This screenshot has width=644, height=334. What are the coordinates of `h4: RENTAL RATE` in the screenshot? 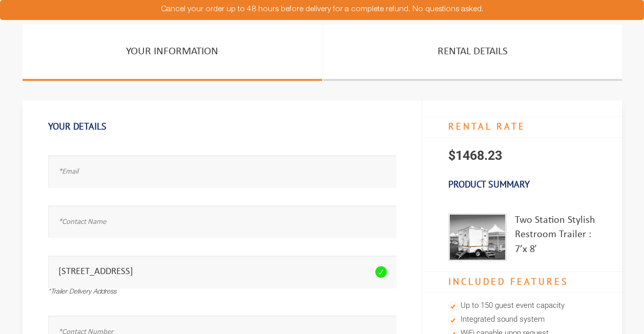 It's located at (522, 127).